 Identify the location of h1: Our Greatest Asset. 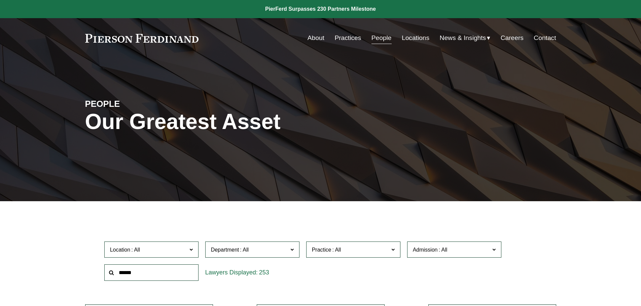
(242, 122).